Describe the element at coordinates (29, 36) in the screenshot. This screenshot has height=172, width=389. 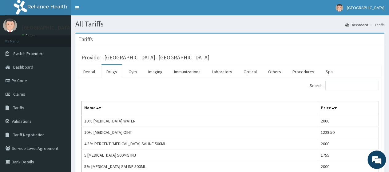
I see `a: Online` at that location.